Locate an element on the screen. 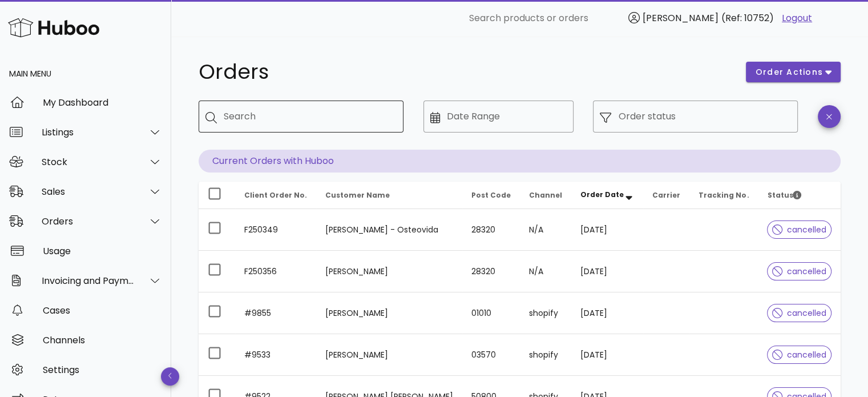  img: Huboo Logo is located at coordinates (54, 27).